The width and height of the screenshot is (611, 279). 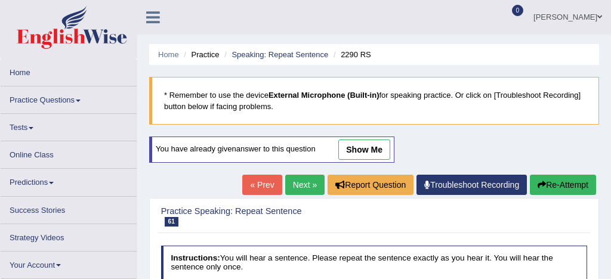 What do you see at coordinates (69, 263) in the screenshot?
I see `a: Your Account` at bounding box center [69, 263].